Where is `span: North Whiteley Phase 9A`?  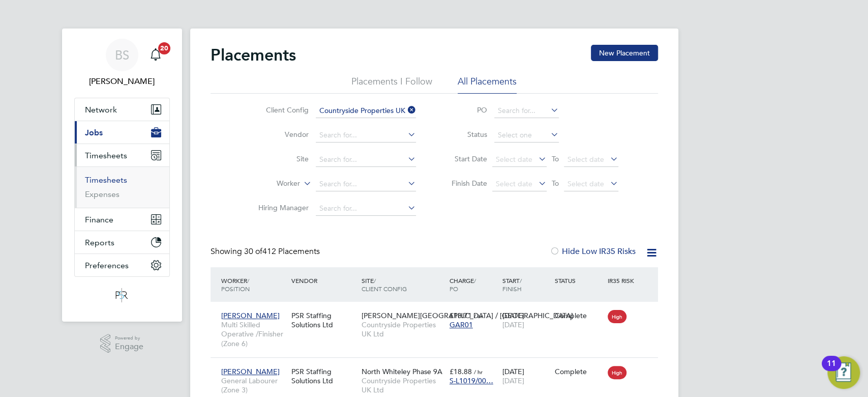
span: North Whiteley Phase 9A is located at coordinates (402, 371).